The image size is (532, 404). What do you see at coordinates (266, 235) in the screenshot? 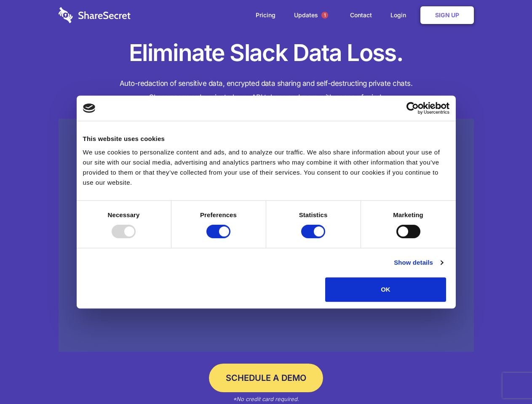
I see `a: Wistia video thumbnail` at bounding box center [266, 235].